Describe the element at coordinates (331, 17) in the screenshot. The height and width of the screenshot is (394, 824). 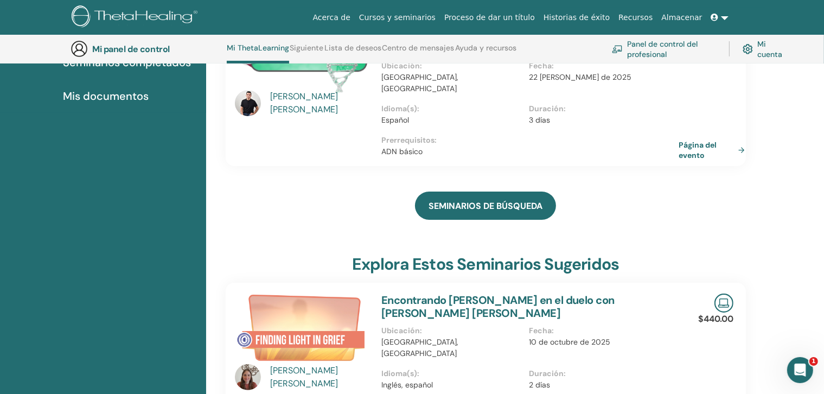
I see `font: Acerca de` at that location.